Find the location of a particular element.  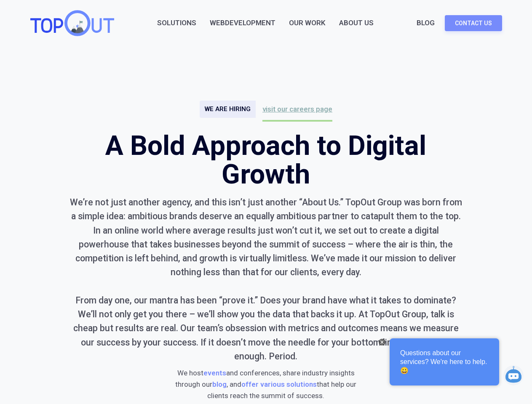

div: About Us is located at coordinates (356, 23).